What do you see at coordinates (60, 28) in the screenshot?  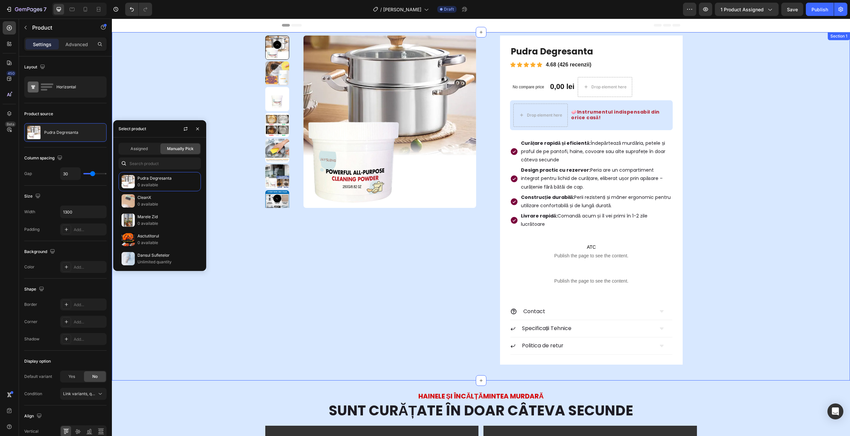 I see `p: Product` at bounding box center [60, 28].